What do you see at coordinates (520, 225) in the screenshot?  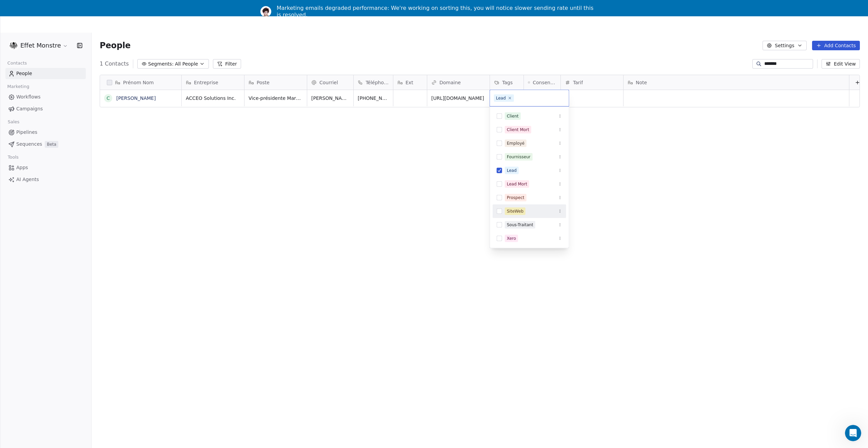 I see `div: Sous-Traitant` at bounding box center [520, 225].